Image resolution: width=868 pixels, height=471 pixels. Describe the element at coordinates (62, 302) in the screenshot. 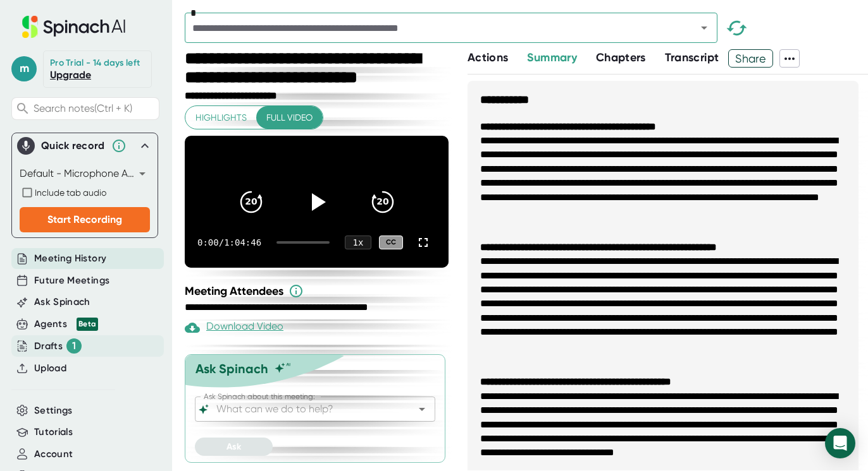

I see `button: Ask Spinach` at that location.